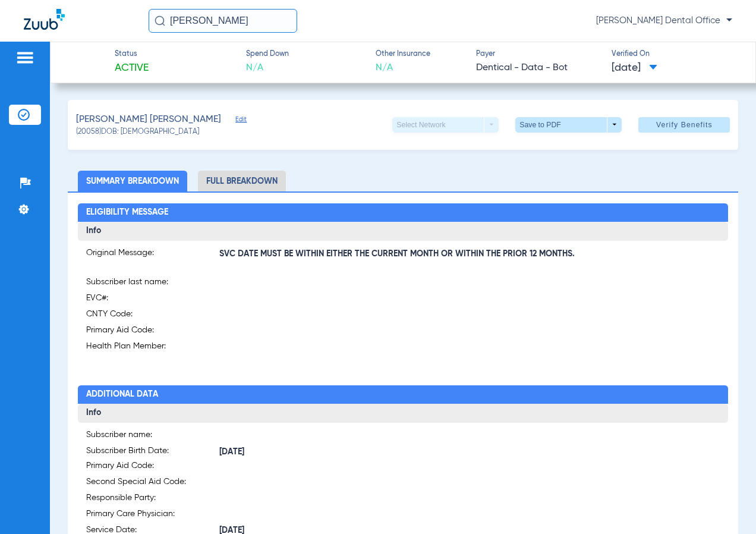 The width and height of the screenshot is (756, 534). I want to click on div: Chat Widget, so click(727, 506).